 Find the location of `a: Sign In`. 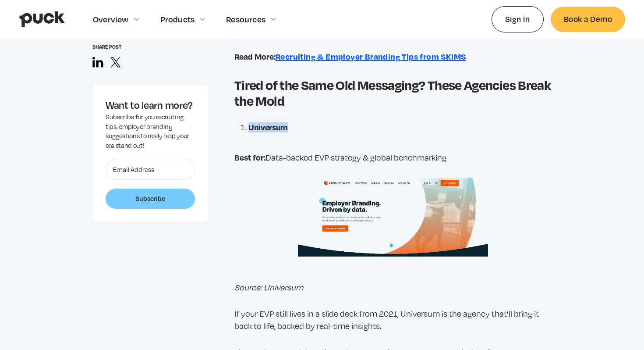

a: Sign In is located at coordinates (518, 19).